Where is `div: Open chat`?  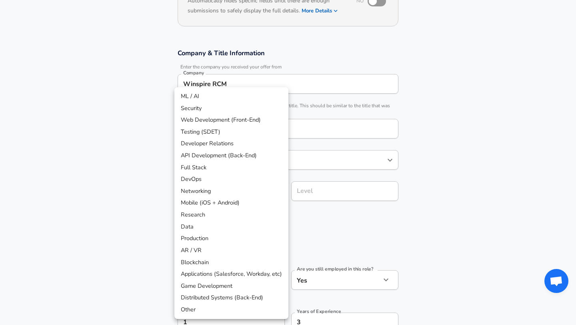
div: Open chat is located at coordinates (556, 281).